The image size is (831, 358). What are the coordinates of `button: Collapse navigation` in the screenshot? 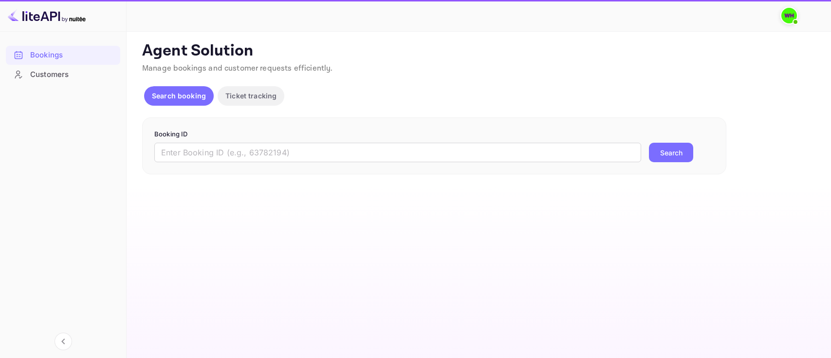 It's located at (63, 341).